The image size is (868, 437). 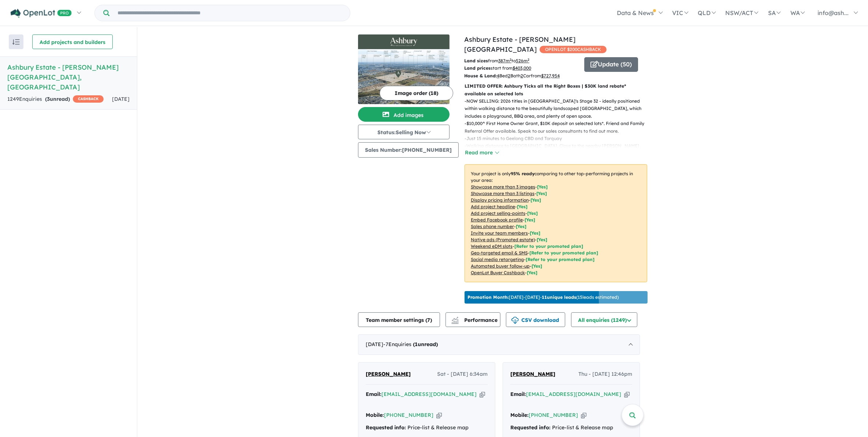 What do you see at coordinates (429, 320) in the screenshot?
I see `span: 7` at bounding box center [429, 320].